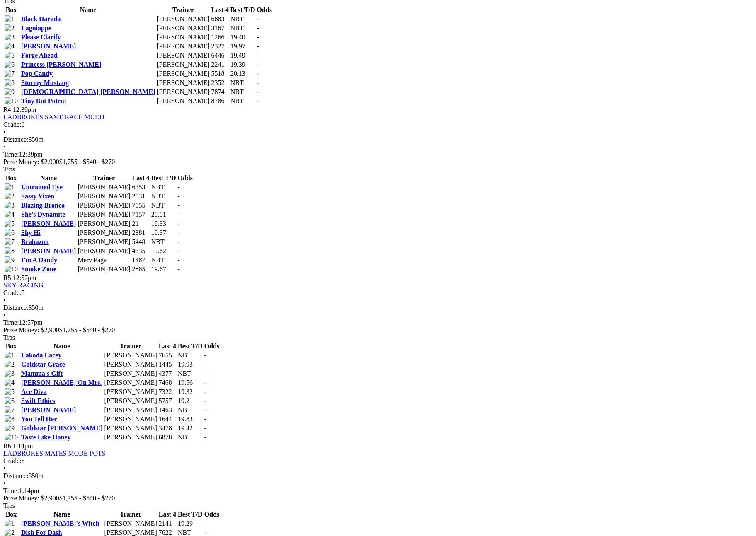 The height and width of the screenshot is (536, 756). Describe the element at coordinates (220, 83) in the screenshot. I see `td: 2352` at that location.